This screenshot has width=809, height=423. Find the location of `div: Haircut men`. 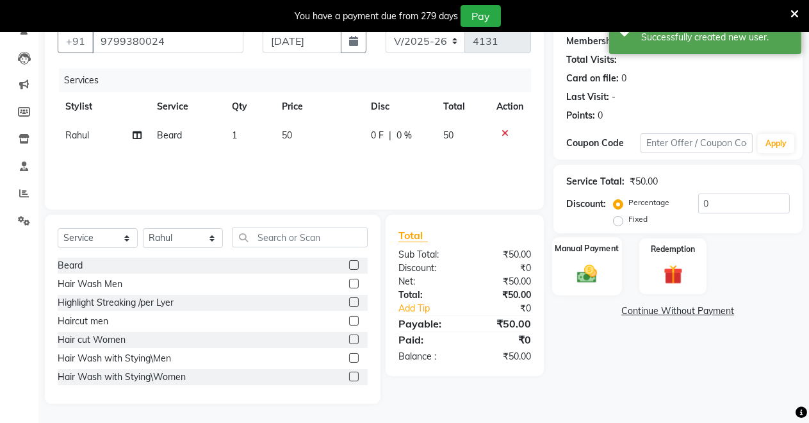

div: Haircut men is located at coordinates (83, 321).